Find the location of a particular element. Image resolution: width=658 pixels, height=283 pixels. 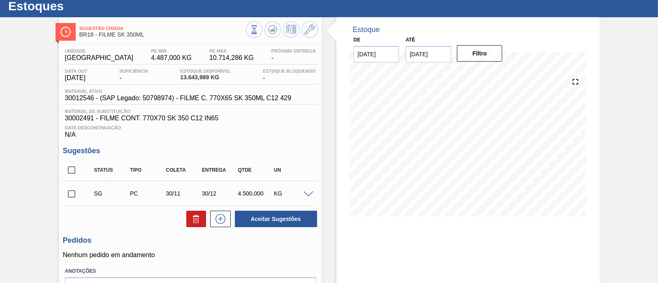

span: 4.487,000 KG is located at coordinates (171, 58).